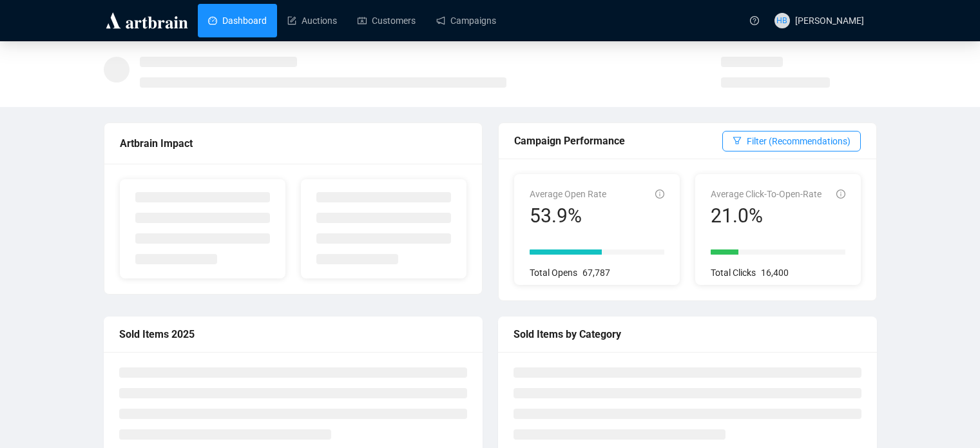 Image resolution: width=980 pixels, height=448 pixels. I want to click on span: 67,787, so click(596, 272).